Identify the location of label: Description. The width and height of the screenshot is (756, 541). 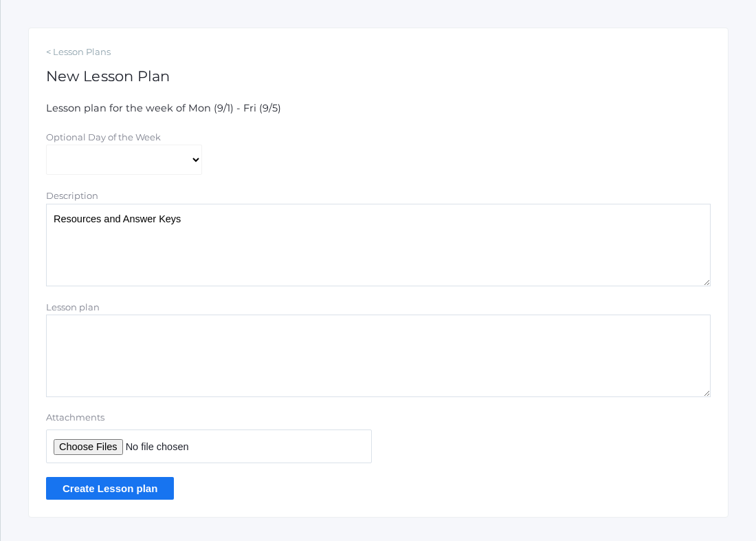
(72, 196).